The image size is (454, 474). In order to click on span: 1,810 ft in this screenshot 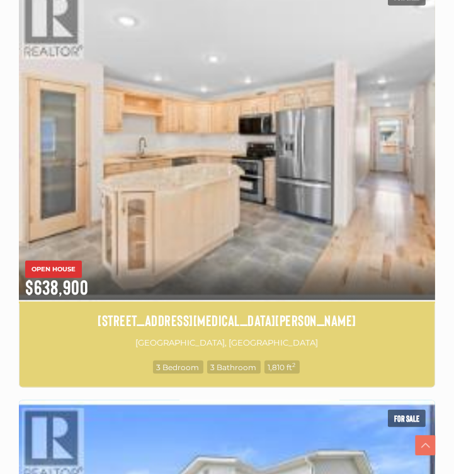, I will do `click(282, 367)`.